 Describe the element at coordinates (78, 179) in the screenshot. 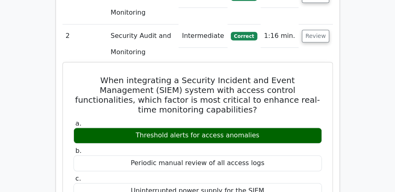

I see `span: c.` at that location.